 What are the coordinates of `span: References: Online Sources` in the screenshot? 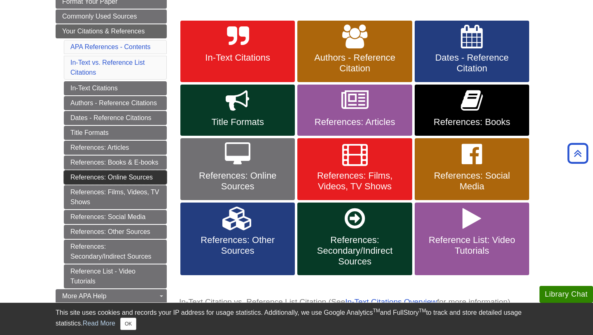 It's located at (238, 181).